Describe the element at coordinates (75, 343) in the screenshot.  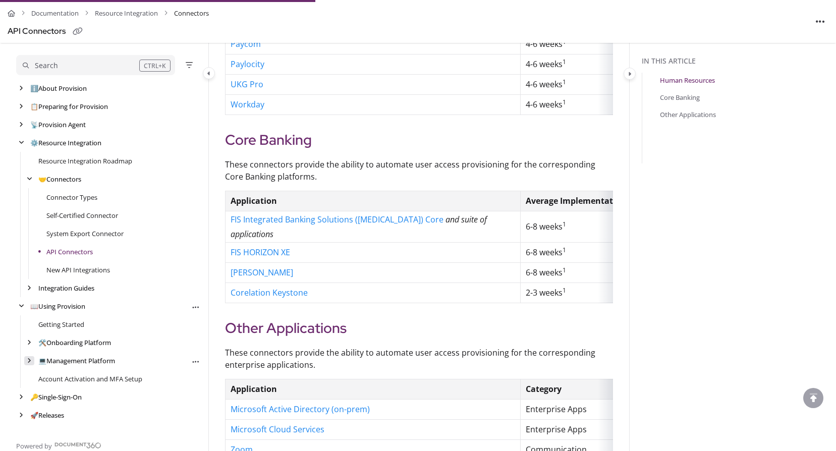
I see `a: Onboarding Platform` at that location.